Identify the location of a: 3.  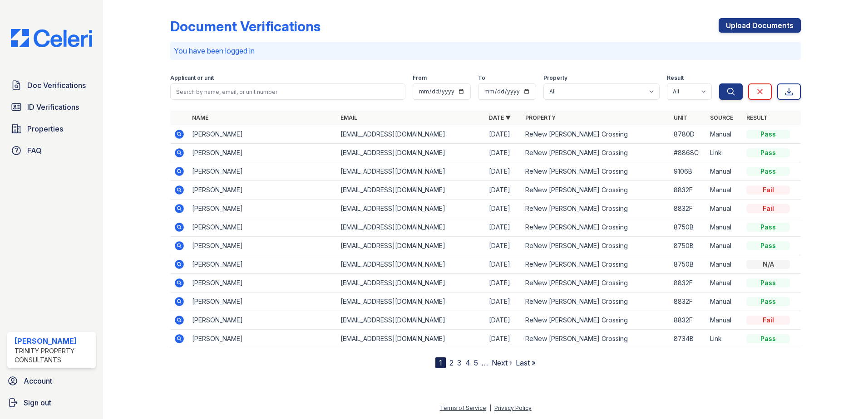
(460, 363).